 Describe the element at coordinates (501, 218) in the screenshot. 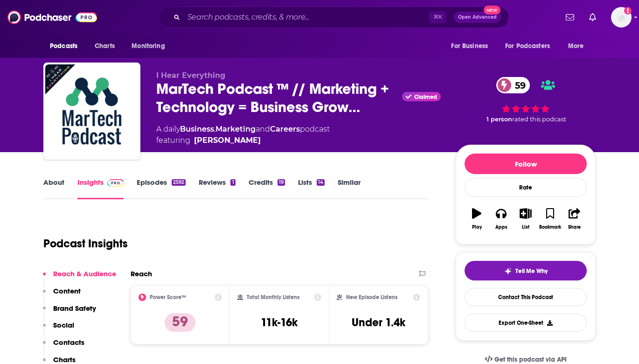

I see `button: Apps` at that location.